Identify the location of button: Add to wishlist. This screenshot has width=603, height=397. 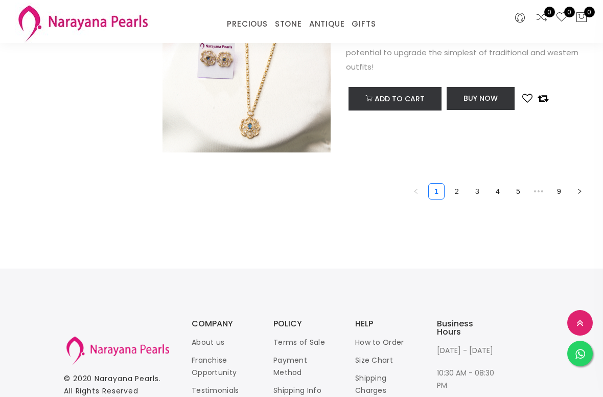
(528, 98).